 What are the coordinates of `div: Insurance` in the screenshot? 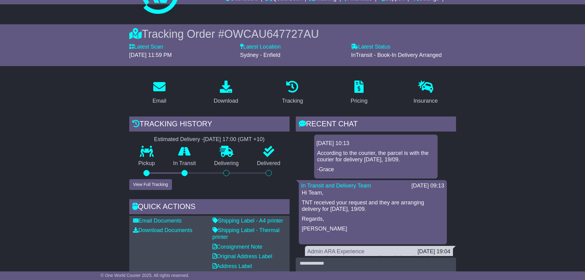 It's located at (425, 101).